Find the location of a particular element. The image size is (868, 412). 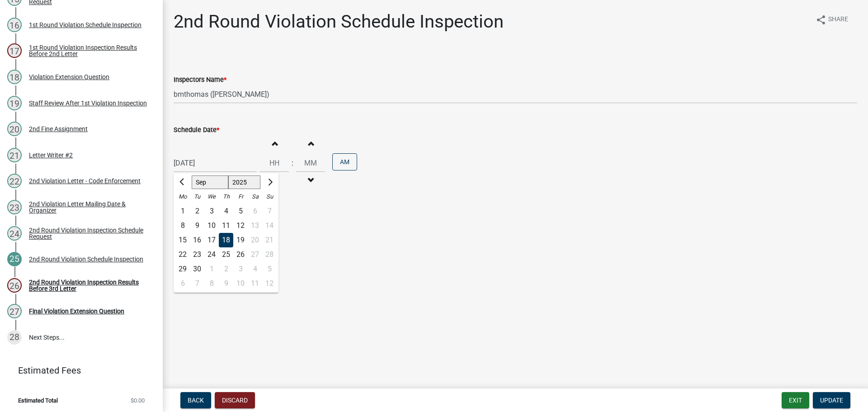

span: Share is located at coordinates (838, 20).